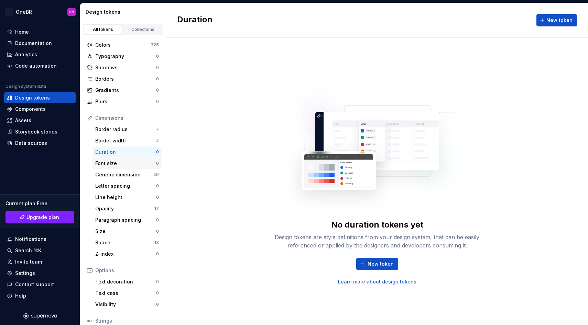  What do you see at coordinates (127, 321) in the screenshot?
I see `div: Strings` at bounding box center [127, 321].